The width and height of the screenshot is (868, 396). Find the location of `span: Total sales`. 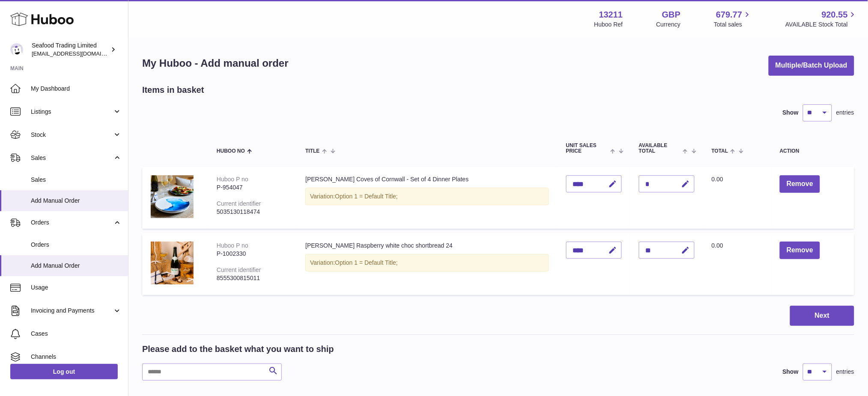

span: Total sales is located at coordinates (733, 24).